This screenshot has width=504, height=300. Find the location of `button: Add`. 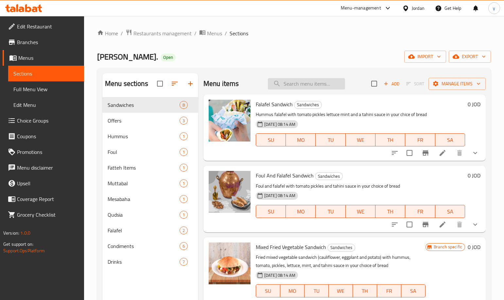

button: Add is located at coordinates (391, 84).